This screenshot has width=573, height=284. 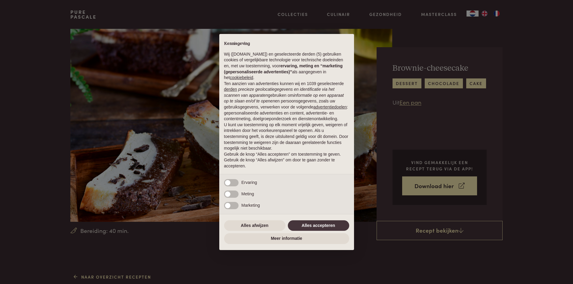 I want to click on h2: Kennisgeving, so click(x=287, y=44).